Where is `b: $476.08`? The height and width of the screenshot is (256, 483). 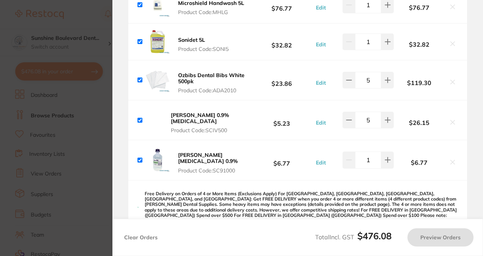 b: $476.08 is located at coordinates (374, 236).